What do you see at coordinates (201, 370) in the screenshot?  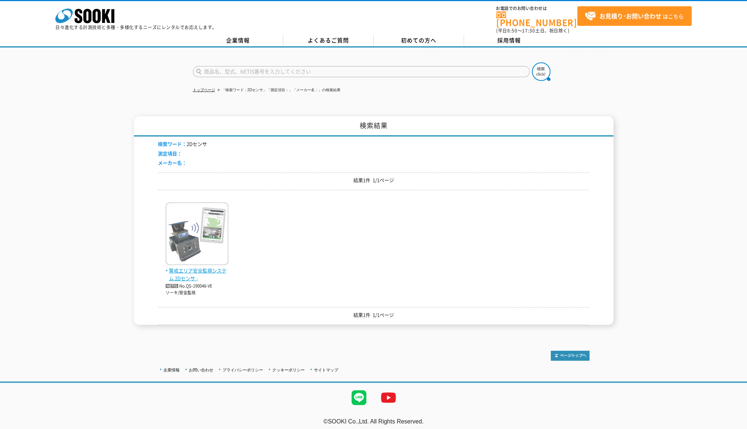 I see `a: お問い合わせ` at bounding box center [201, 370].